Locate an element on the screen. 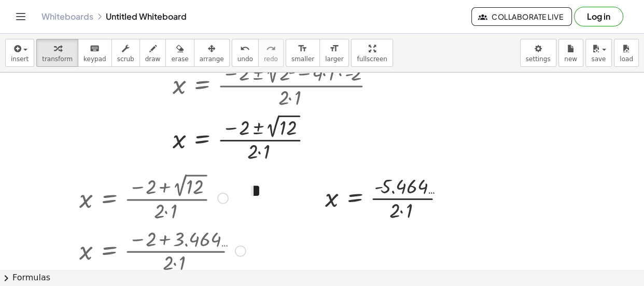 The image size is (644, 286). span: erase is located at coordinates (179, 59).